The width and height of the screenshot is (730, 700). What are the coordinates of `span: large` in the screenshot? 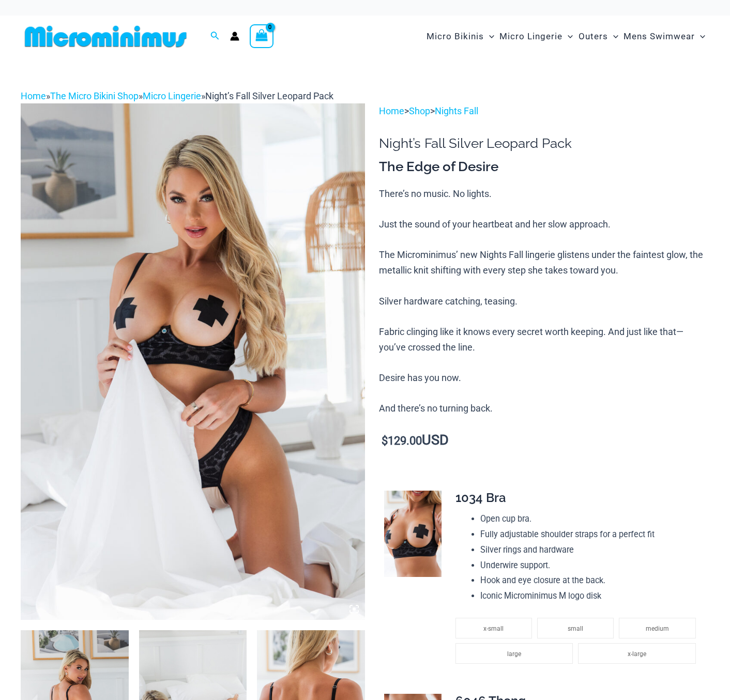 It's located at (513, 654).